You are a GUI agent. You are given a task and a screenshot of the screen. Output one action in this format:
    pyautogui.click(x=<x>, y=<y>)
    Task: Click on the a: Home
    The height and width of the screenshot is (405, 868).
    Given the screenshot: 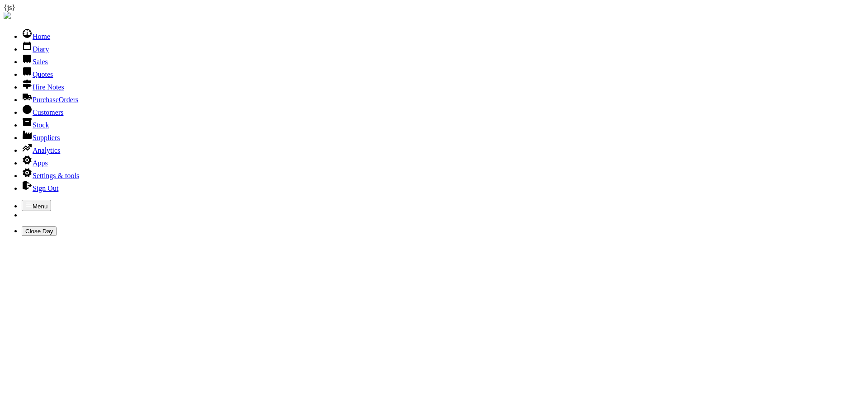 What is the action you would take?
    pyautogui.click(x=36, y=36)
    